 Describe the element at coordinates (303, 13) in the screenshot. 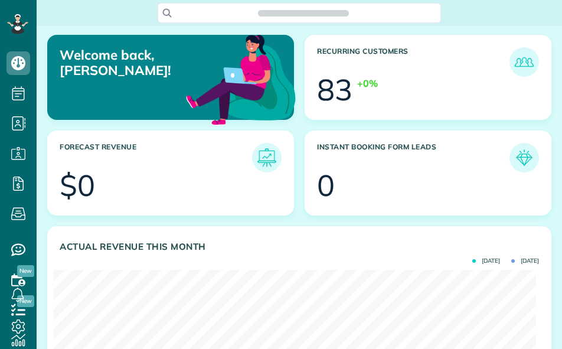

I see `span: Search ZenMaid…` at that location.